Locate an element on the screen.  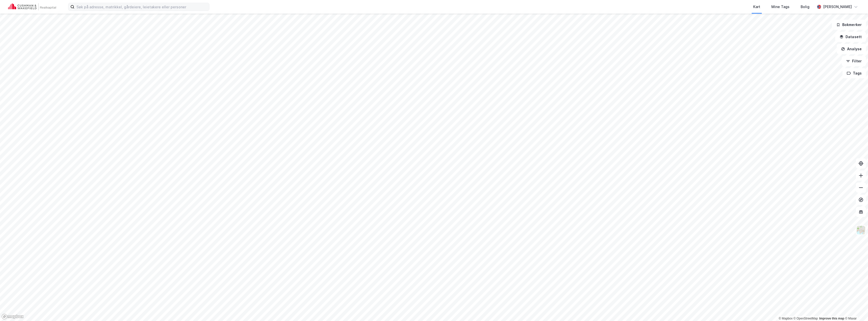
a: Mapbox is located at coordinates (786, 318).